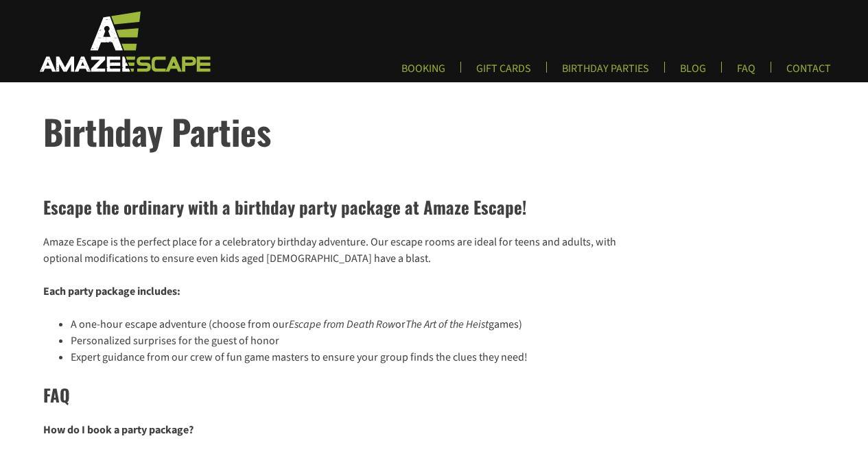 Image resolution: width=868 pixels, height=456 pixels. Describe the element at coordinates (361, 341) in the screenshot. I see `li: Personalized surprises for the guest of honor` at that location.